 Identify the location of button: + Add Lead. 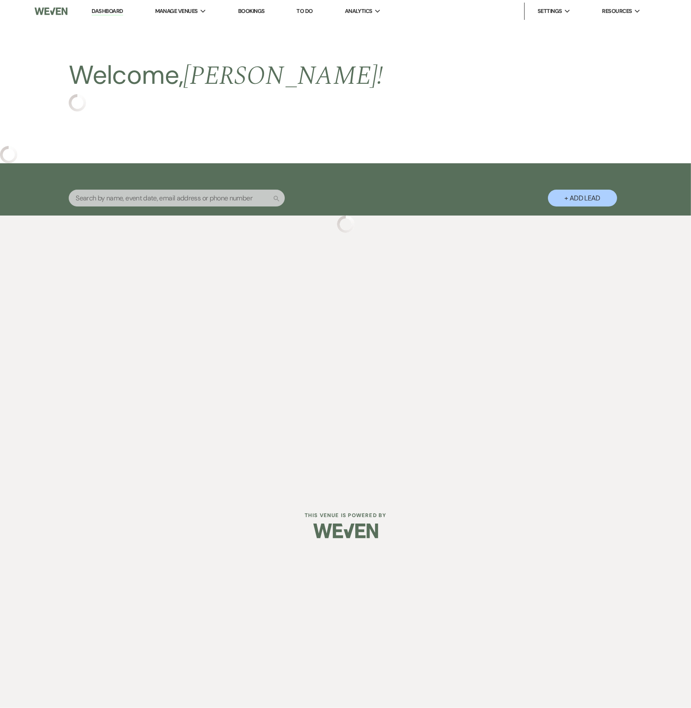
(582, 198).